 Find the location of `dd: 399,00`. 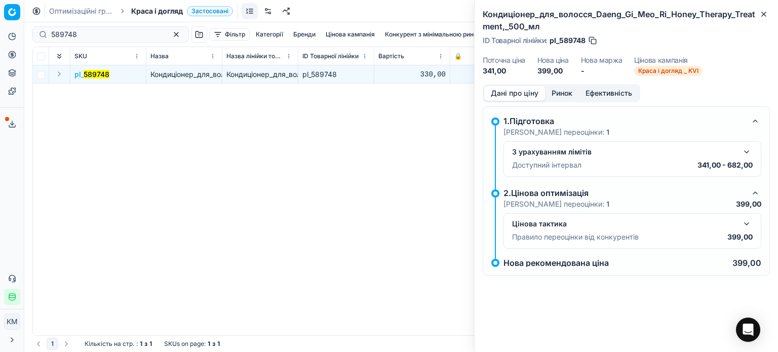

dd: 399,00 is located at coordinates (553, 71).